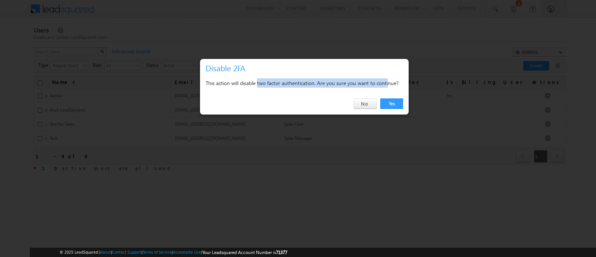 The image size is (596, 257). What do you see at coordinates (173, 252) in the screenshot?
I see `span: © 2025 LeadSquared | | | | |` at bounding box center [173, 252].